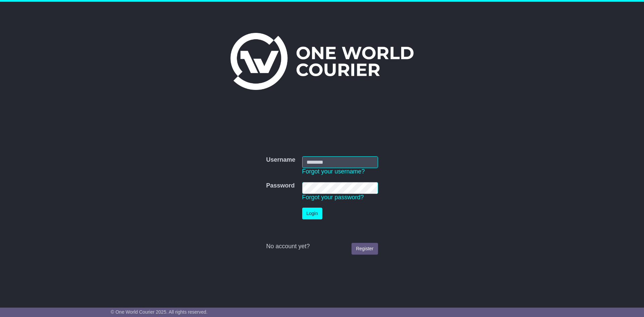 This screenshot has height=317, width=644. Describe the element at coordinates (159, 312) in the screenshot. I see `span: © One World Courier 2025. All rights reserved.` at that location.